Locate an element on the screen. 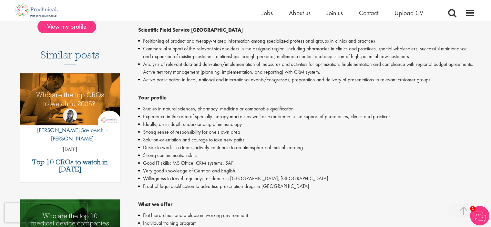  a: Join us is located at coordinates (334, 13).